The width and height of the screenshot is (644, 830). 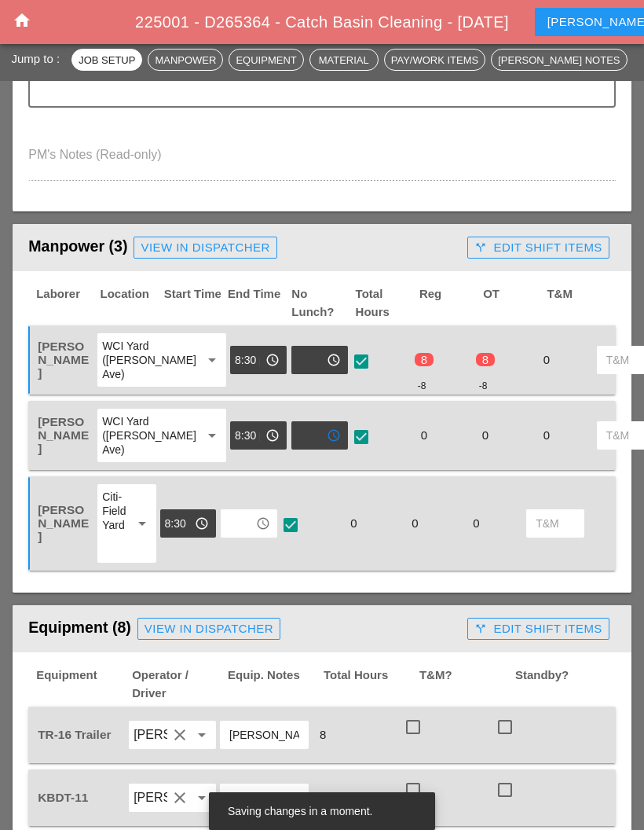 What do you see at coordinates (244, 629) in the screenshot?
I see `div: Equipment (8)` at bounding box center [244, 629].